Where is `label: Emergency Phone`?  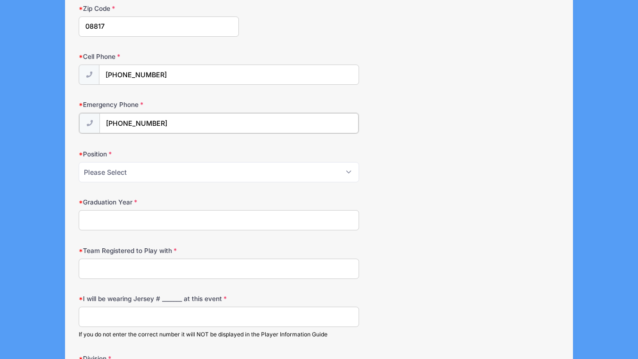
label: Emergency Phone is located at coordinates (159, 105).